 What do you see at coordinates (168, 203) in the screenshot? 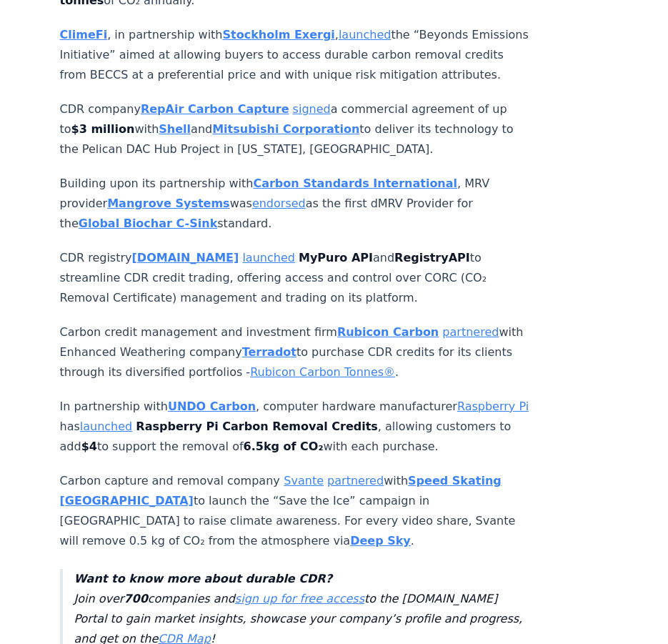
I see `a: Mangrove Systems` at bounding box center [168, 203].